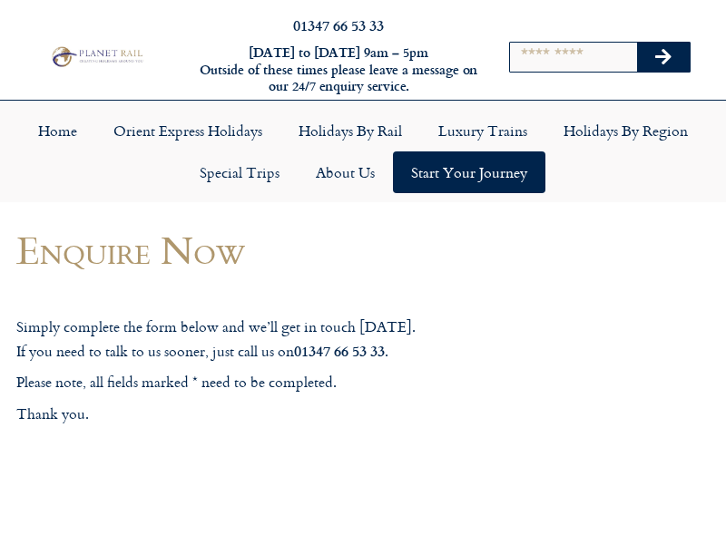  I want to click on a: Home, so click(57, 131).